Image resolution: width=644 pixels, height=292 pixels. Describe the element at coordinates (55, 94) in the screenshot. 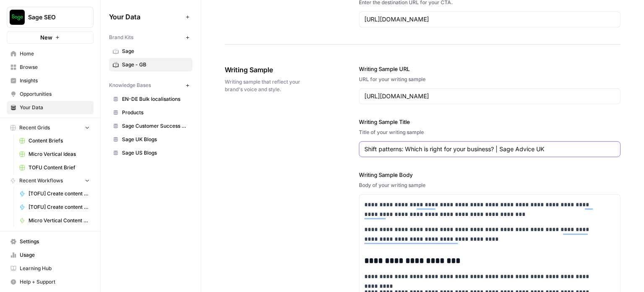

I see `span: Opportunities` at that location.